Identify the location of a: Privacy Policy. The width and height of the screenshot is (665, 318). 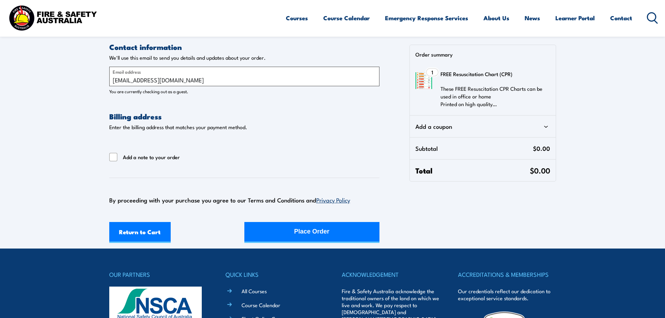
(333, 200).